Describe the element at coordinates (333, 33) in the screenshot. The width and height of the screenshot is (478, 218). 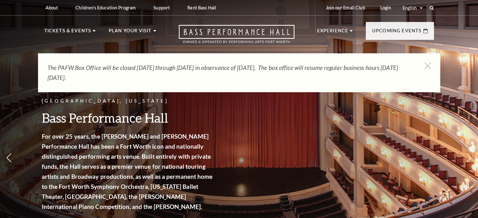
I see `p: Experience` at that location.